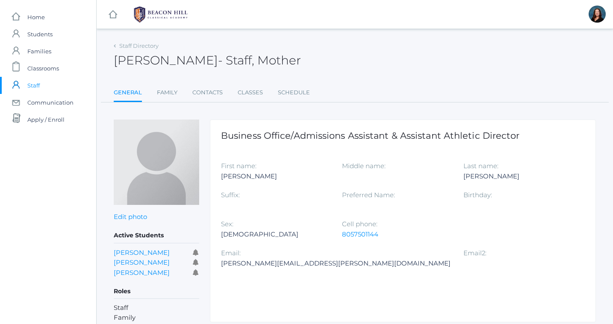 Image resolution: width=613 pixels, height=324 pixels. Describe the element at coordinates (293, 93) in the screenshot. I see `a: Schedule` at that location.